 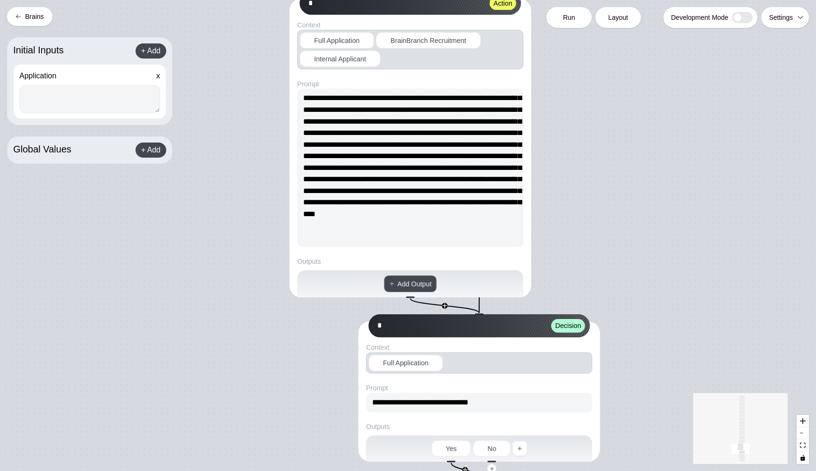 What do you see at coordinates (710, 17) in the screenshot?
I see `div: Development Mode` at bounding box center [710, 17].